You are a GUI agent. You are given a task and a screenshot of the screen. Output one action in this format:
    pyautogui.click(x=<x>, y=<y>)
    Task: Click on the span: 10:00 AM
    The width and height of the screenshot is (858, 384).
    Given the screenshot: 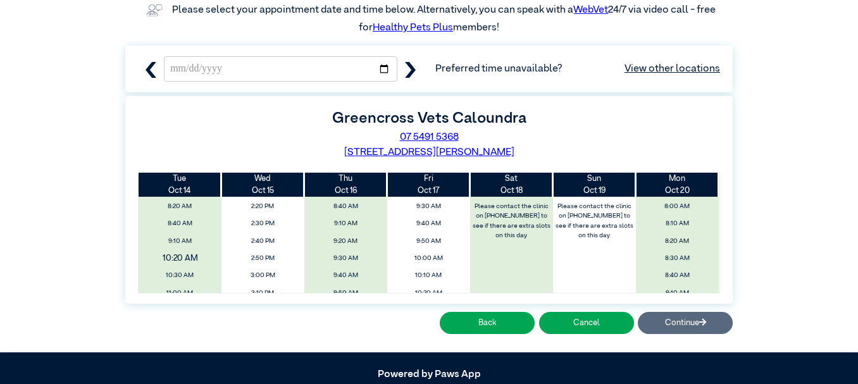 What is the action you would take?
    pyautogui.click(x=428, y=258)
    